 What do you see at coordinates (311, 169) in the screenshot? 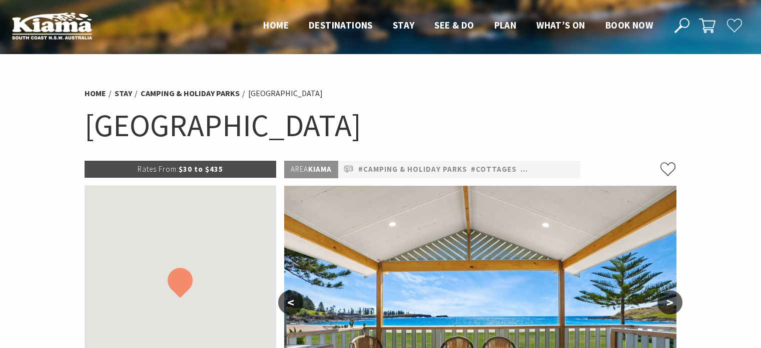
I see `p: Kiama` at bounding box center [311, 169].